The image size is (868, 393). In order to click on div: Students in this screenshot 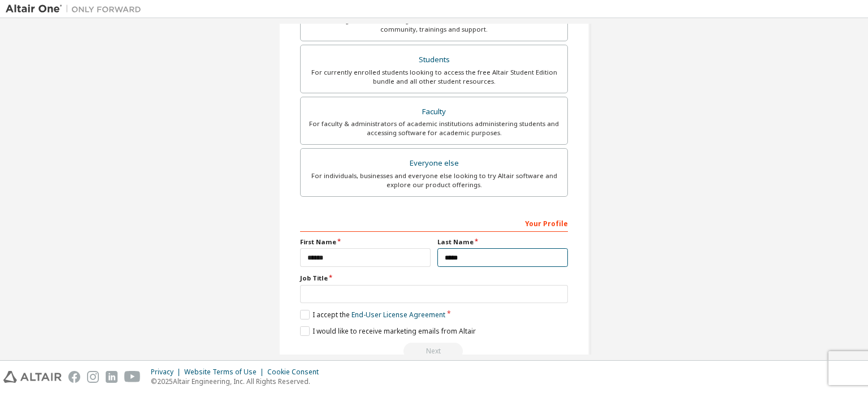, I will do `click(434, 60)`.